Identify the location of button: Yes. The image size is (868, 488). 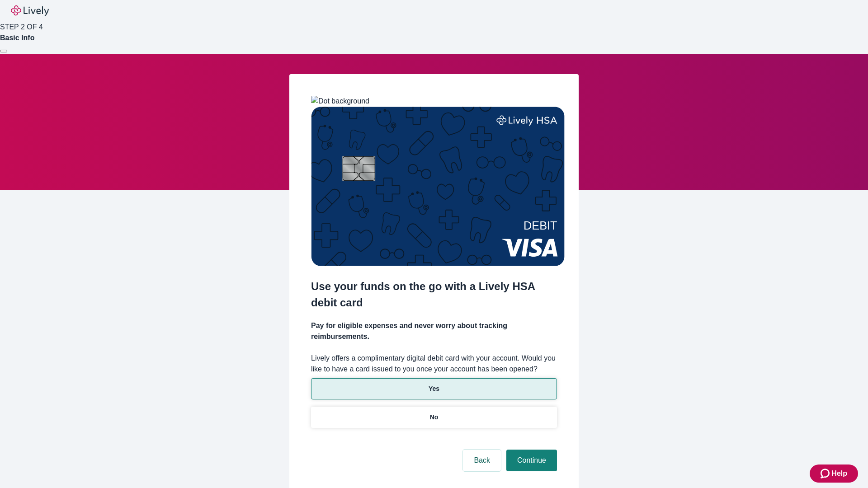
(434, 389).